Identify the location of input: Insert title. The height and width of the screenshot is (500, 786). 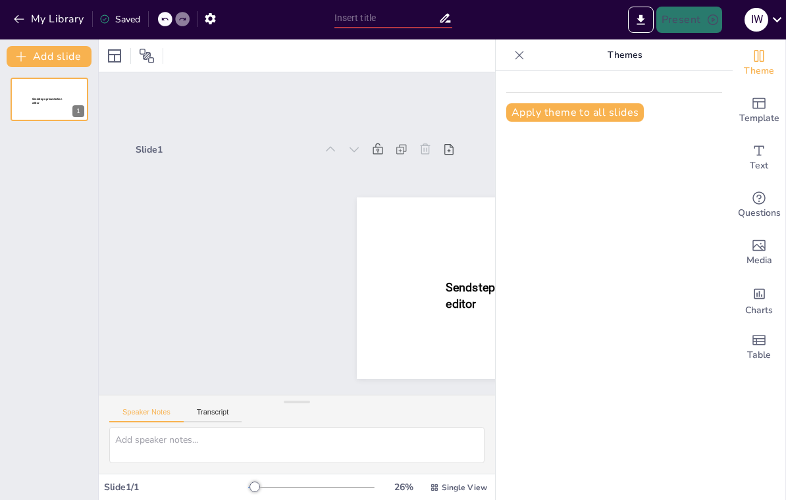
(386, 18).